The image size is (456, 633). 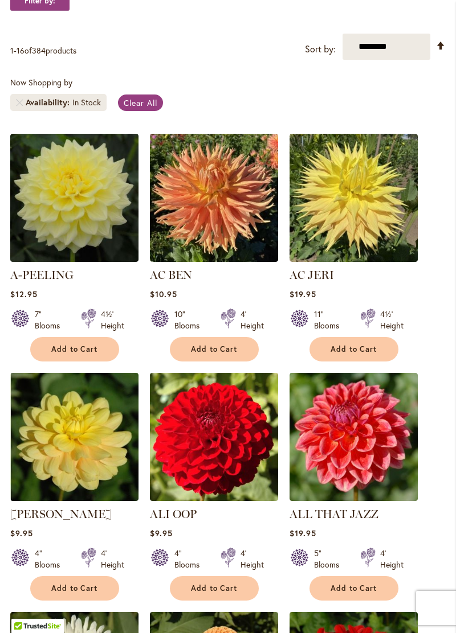 What do you see at coordinates (41, 82) in the screenshot?
I see `span: Now Shopping by` at bounding box center [41, 82].